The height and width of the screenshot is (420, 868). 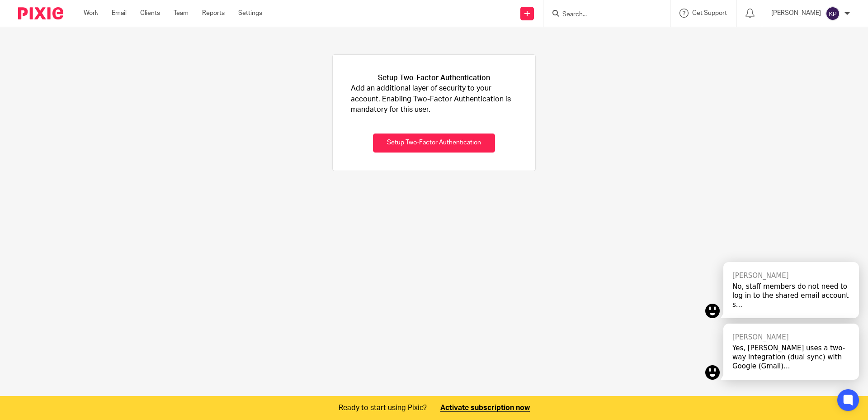 I want to click on a: Team, so click(x=181, y=13).